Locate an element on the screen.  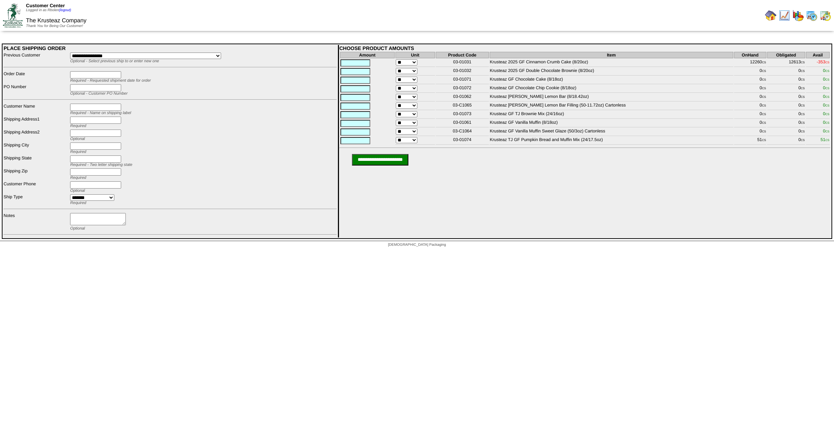
td: Shipping Address1 is located at coordinates (36, 122).